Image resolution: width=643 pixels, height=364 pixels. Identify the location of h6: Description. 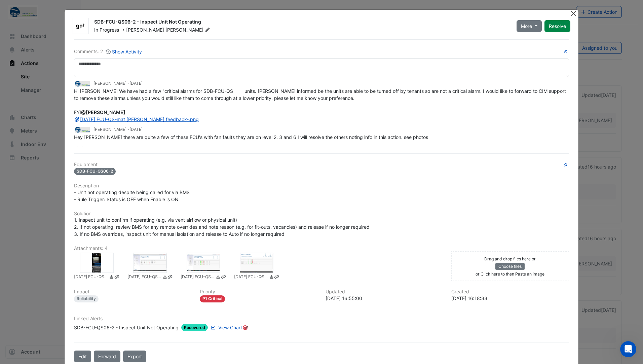
(322, 186).